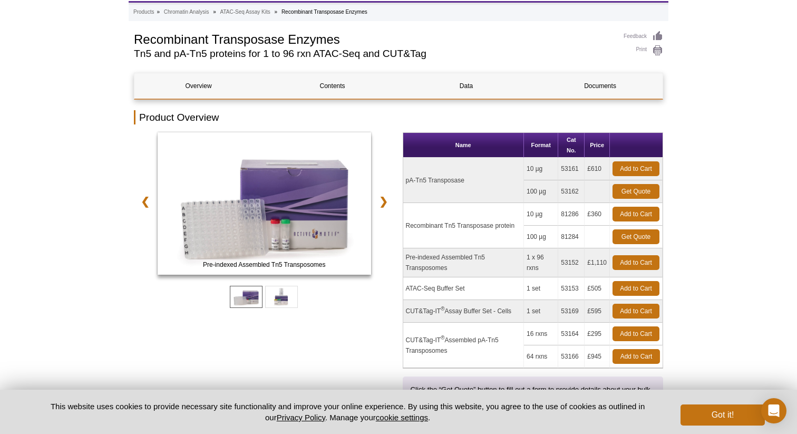 The image size is (797, 434). I want to click on td: £360, so click(597, 214).